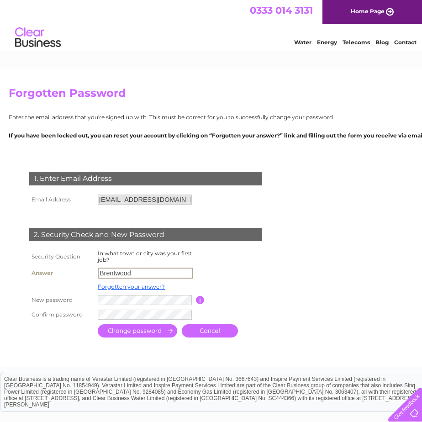 The height and width of the screenshot is (422, 422). Describe the element at coordinates (146, 235) in the screenshot. I see `div: 2. Security Check and New Password` at that location.